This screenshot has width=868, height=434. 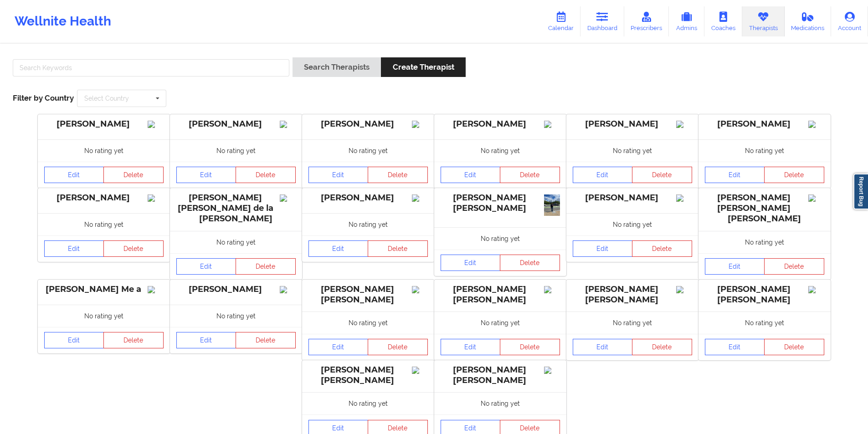 What do you see at coordinates (808, 22) in the screenshot?
I see `a: Medications` at bounding box center [808, 22].